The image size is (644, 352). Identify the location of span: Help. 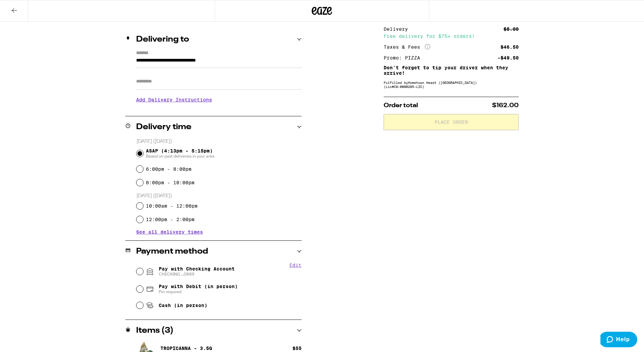
(22, 8).